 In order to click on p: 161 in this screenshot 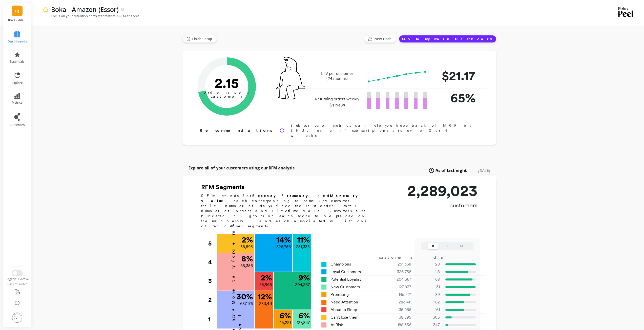, I will do `click(429, 310)`.